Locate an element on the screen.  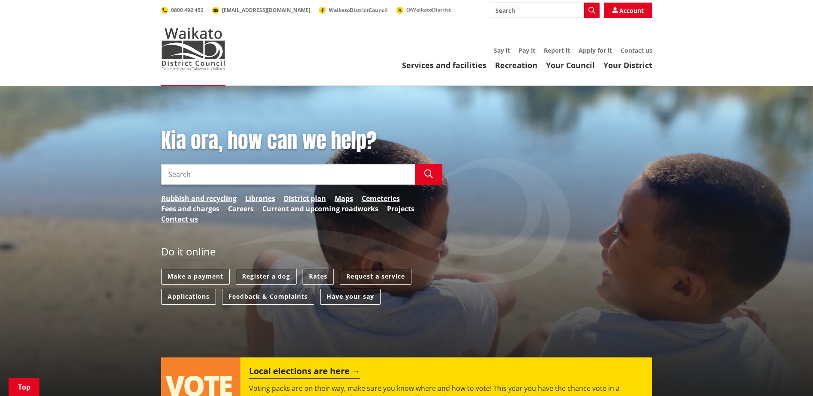
a: Feedback & Complaints is located at coordinates (268, 296).